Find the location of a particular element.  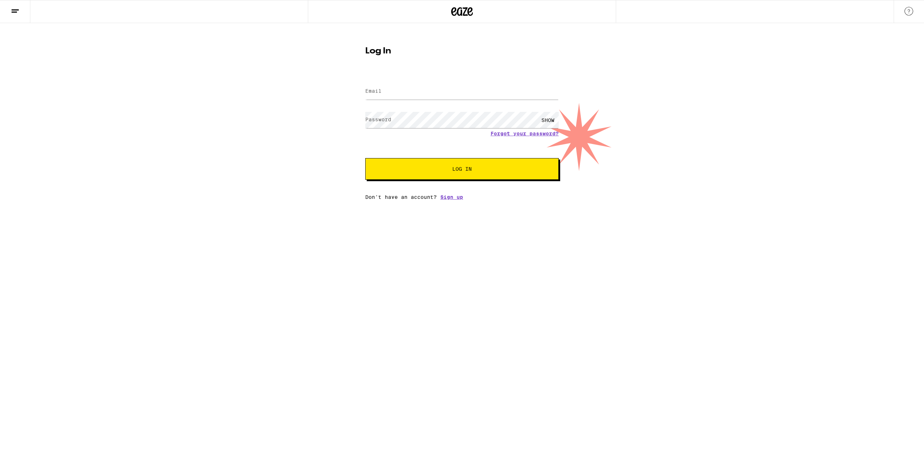

label: Email is located at coordinates (373, 91).